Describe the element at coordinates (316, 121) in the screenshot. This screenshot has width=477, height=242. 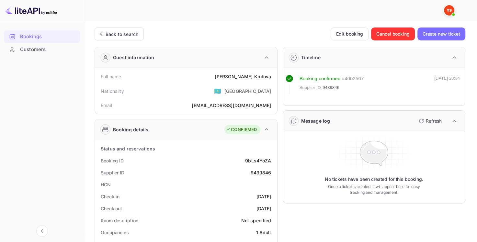
I see `div: Message log` at that location.